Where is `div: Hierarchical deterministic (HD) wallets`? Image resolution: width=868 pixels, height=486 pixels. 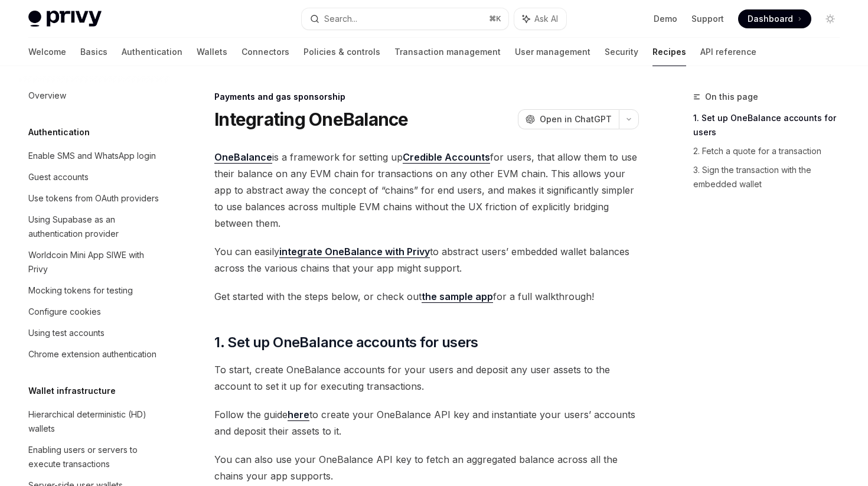
div: Hierarchical deterministic (HD) wallets is located at coordinates (96, 422).